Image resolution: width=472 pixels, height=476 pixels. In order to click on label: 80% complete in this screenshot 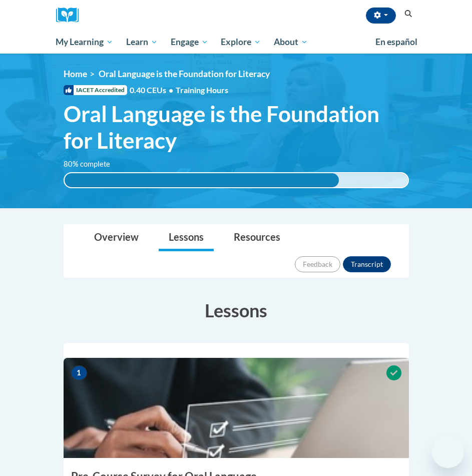, I will do `click(92, 164)`.